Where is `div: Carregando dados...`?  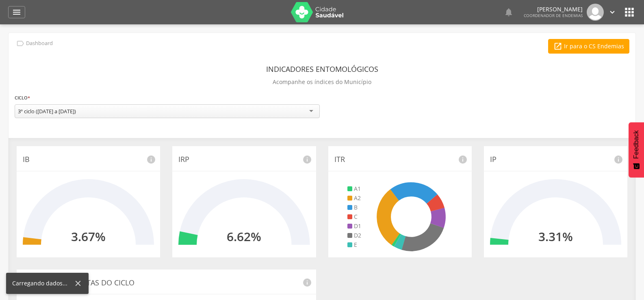
div: Carregando dados... is located at coordinates (43, 283).